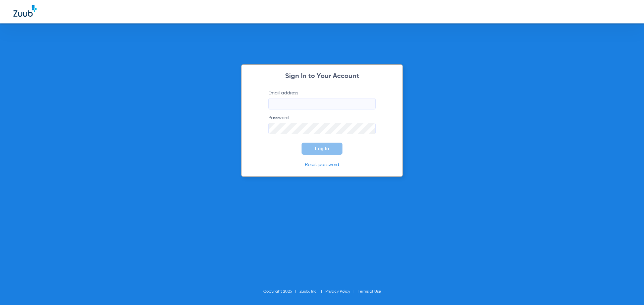  What do you see at coordinates (322, 76) in the screenshot?
I see `h2: Sign In to Your Account` at bounding box center [322, 76].